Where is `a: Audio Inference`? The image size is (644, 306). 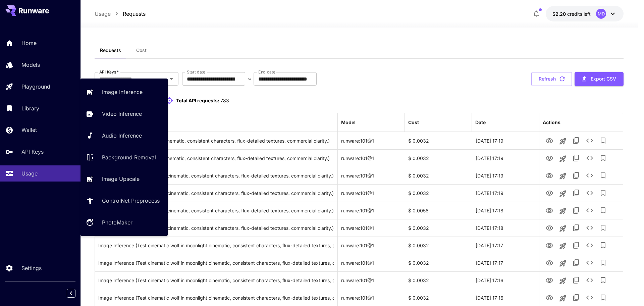 a: Audio Inference is located at coordinates (124, 136).